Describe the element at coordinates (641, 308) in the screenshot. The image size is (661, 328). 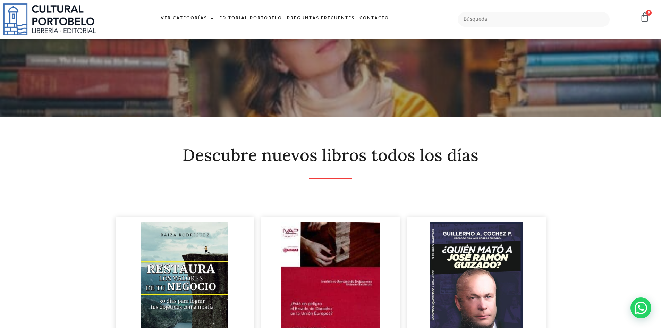
I see `div: Contactar por WhatsApp` at that location.